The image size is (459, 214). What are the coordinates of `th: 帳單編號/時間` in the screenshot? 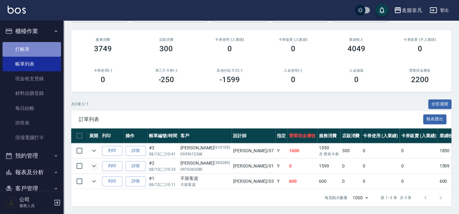 It's located at (163, 135).